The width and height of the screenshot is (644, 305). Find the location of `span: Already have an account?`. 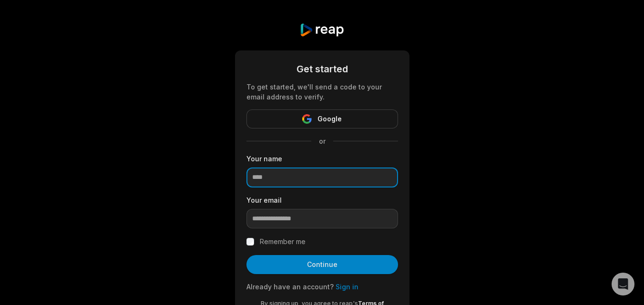

span: Already have an account? is located at coordinates (290, 287).